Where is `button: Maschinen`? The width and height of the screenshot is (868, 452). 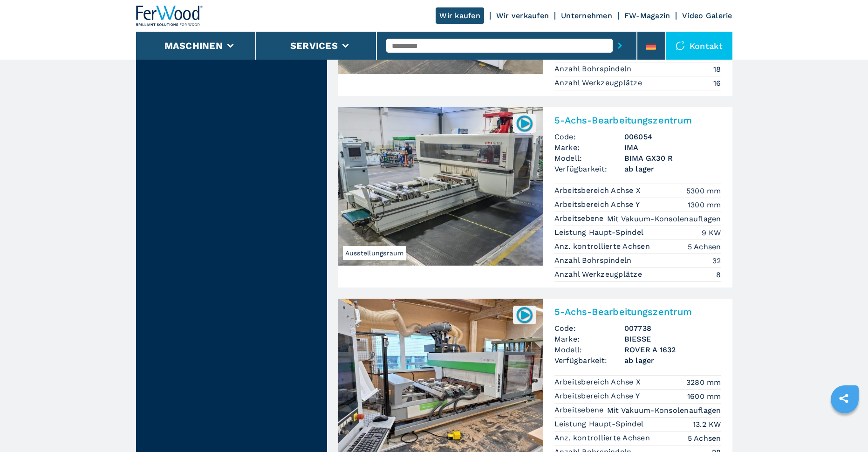 button: Maschinen is located at coordinates (194, 46).